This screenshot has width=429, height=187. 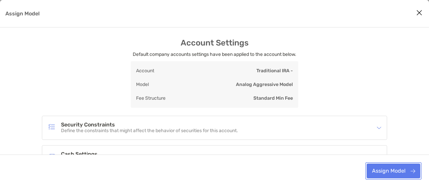 What do you see at coordinates (22, 13) in the screenshot?
I see `p: Assign Model` at bounding box center [22, 13].